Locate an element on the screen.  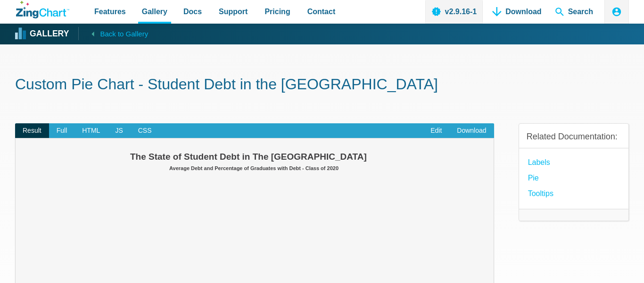
span: JS is located at coordinates (119, 131).